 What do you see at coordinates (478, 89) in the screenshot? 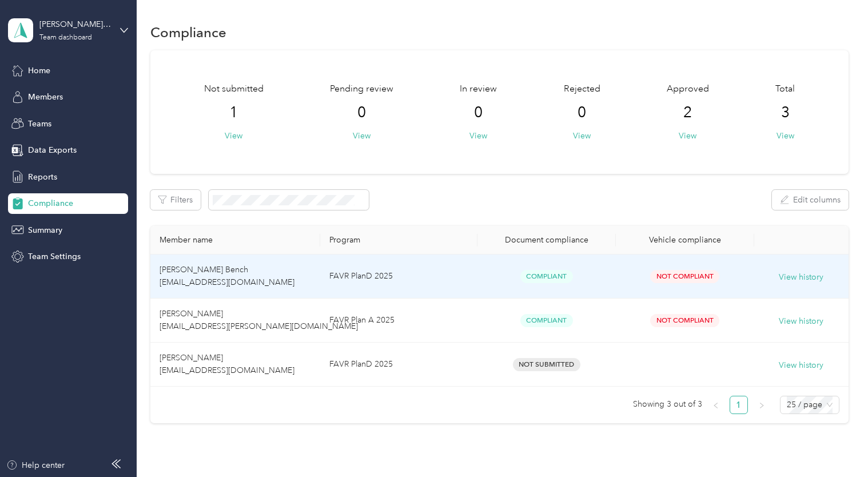
I see `span: In review` at bounding box center [478, 89].